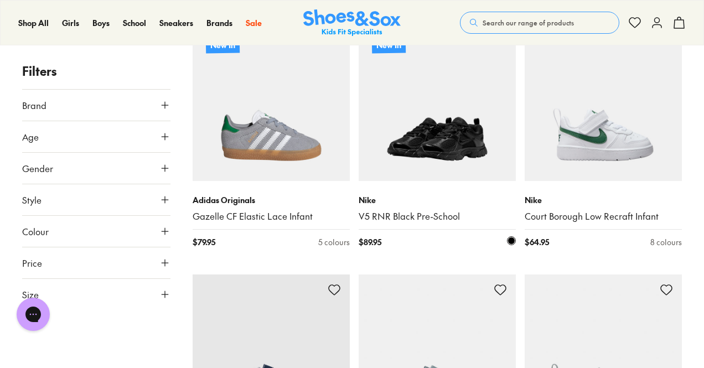 The image size is (704, 368). Describe the element at coordinates (33, 23) in the screenshot. I see `a: Shop All` at that location.